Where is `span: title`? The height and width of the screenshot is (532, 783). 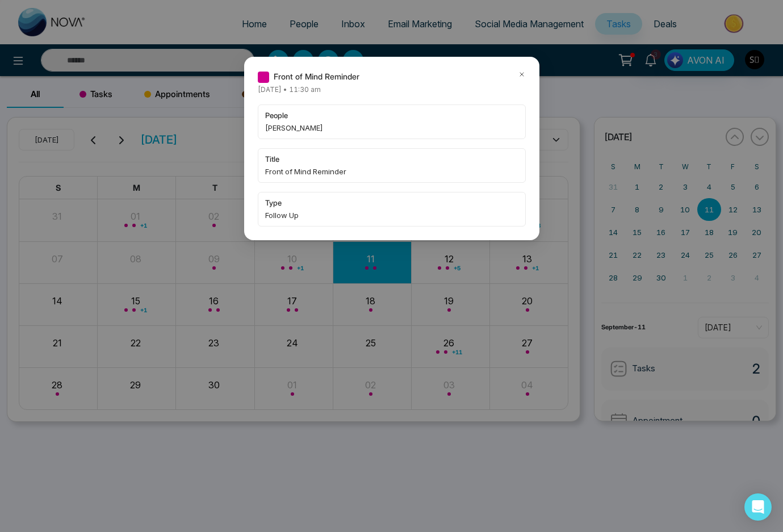
span: title is located at coordinates (392, 159).